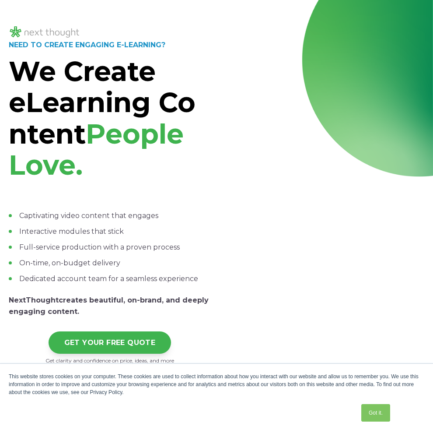 The image size is (433, 433). What do you see at coordinates (110, 342) in the screenshot?
I see `a: GET YOUR FREE QUOTE` at bounding box center [110, 342].